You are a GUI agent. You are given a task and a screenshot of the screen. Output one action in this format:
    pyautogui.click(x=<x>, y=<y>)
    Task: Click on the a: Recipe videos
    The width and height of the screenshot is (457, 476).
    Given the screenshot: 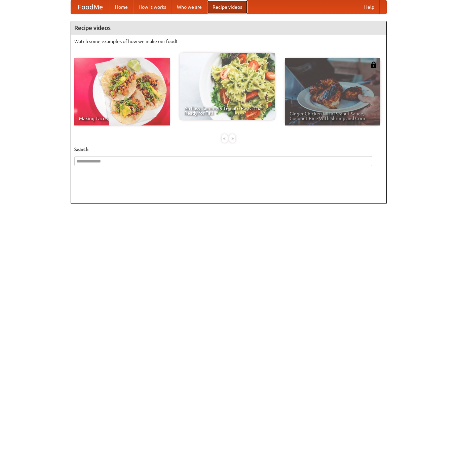 What is the action you would take?
    pyautogui.click(x=227, y=7)
    